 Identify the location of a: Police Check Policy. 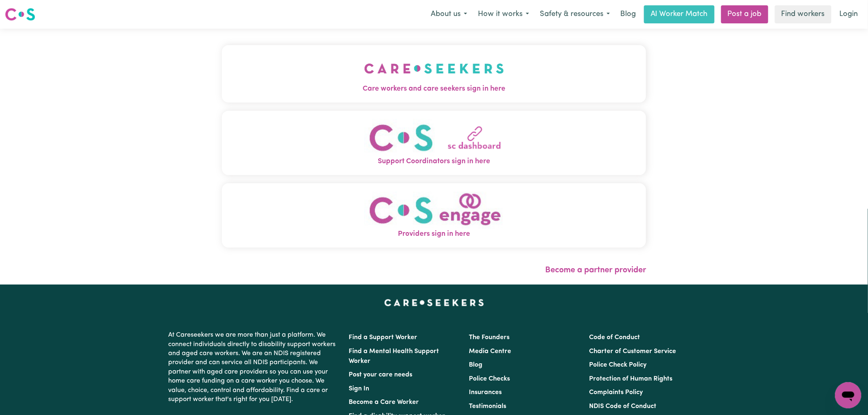
(618, 365).